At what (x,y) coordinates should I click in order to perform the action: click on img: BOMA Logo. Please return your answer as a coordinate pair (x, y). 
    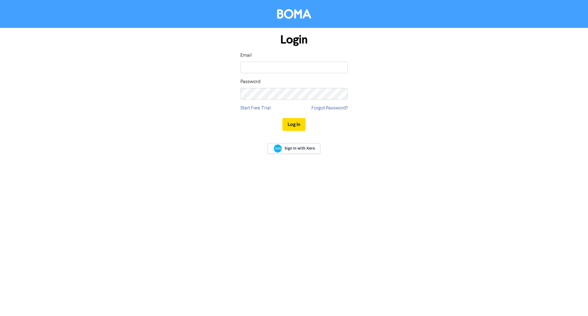
    Looking at the image, I should click on (294, 14).